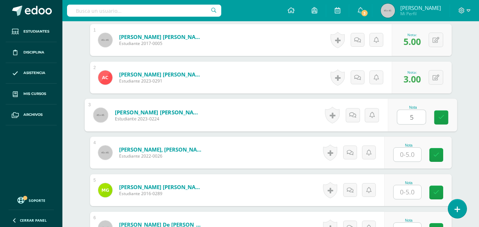  Describe the element at coordinates (31, 94) in the screenshot. I see `a: Mis cursos` at that location.